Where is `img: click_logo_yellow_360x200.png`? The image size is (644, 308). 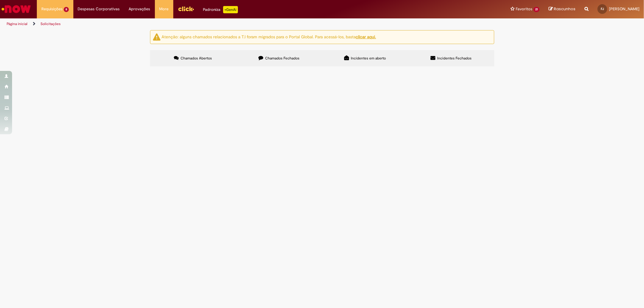 img: click_logo_yellow_360x200.png is located at coordinates (186, 8).